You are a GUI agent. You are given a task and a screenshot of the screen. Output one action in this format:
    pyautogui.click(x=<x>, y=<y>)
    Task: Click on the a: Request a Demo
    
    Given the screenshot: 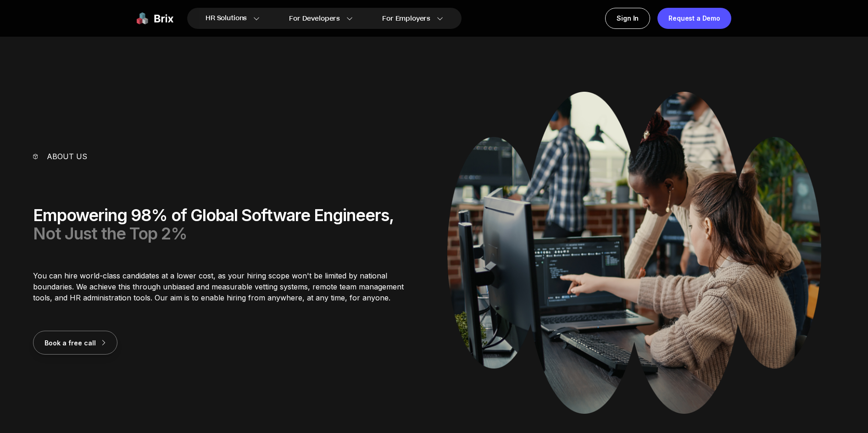 What is the action you would take?
    pyautogui.click(x=694, y=18)
    